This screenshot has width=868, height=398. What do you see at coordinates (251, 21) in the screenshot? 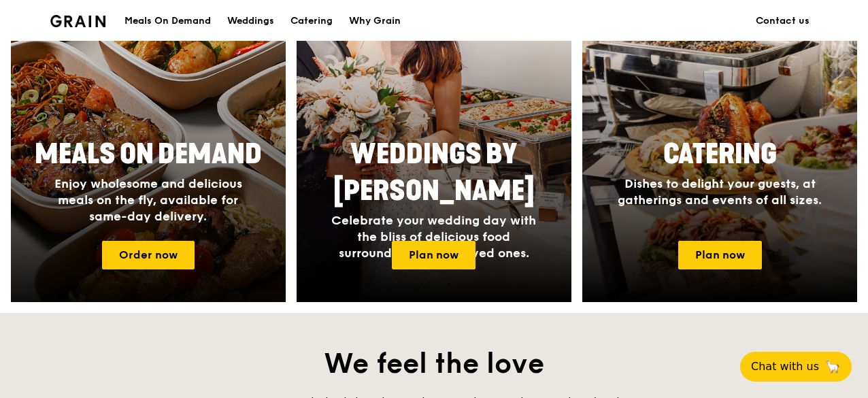
I see `a: Weddings` at bounding box center [251, 21].